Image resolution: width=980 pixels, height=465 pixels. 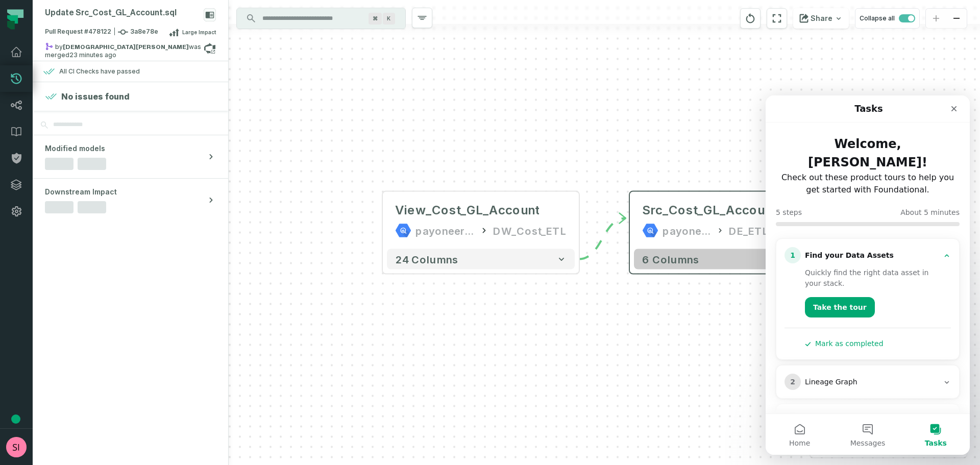 What do you see at coordinates (99, 71) in the screenshot?
I see `div: All CI Checks have passed` at bounding box center [99, 71].